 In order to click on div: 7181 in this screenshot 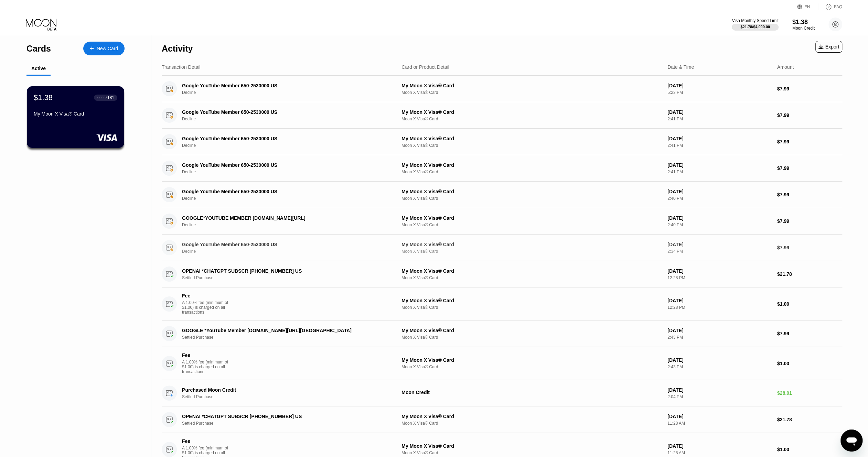, I will do `click(110, 98)`.